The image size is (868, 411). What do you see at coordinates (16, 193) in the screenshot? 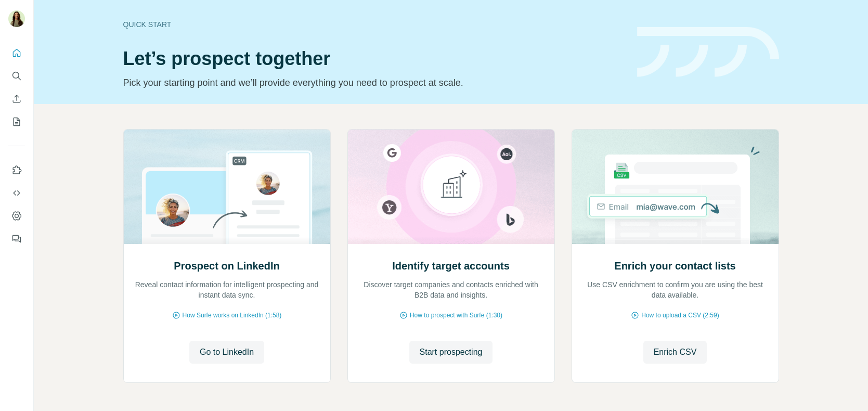
I see `button: Use Surfe API` at bounding box center [16, 193].